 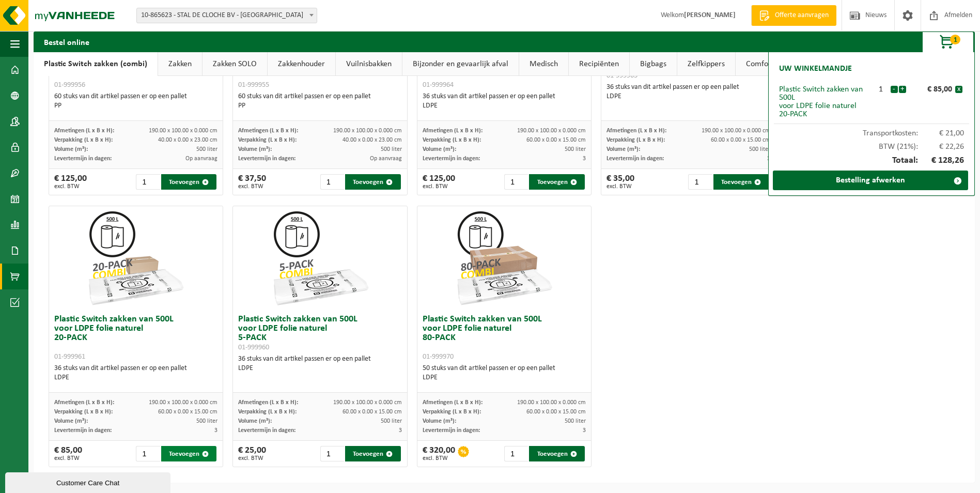 I want to click on div: € 37,50, so click(x=252, y=182).